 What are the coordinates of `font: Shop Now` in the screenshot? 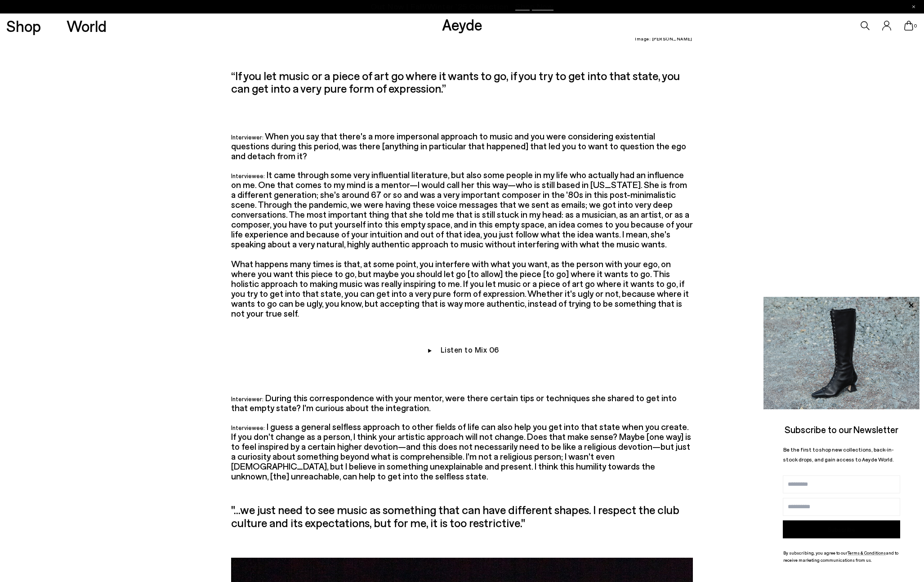 It's located at (534, 6).